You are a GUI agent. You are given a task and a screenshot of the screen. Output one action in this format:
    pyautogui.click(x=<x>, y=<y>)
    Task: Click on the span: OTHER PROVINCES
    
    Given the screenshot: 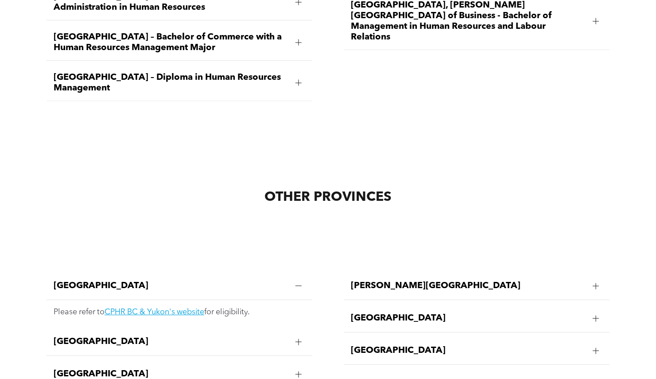 What is the action you would take?
    pyautogui.click(x=328, y=197)
    